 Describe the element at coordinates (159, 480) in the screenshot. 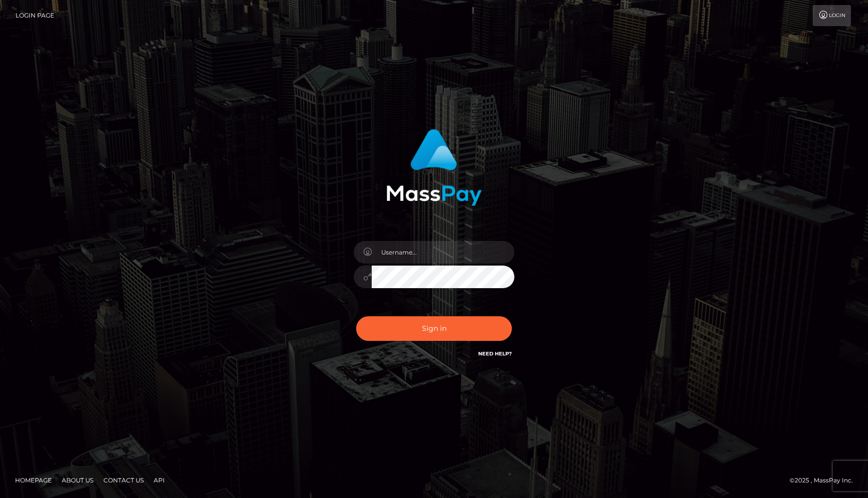

I see `a: API` at that location.